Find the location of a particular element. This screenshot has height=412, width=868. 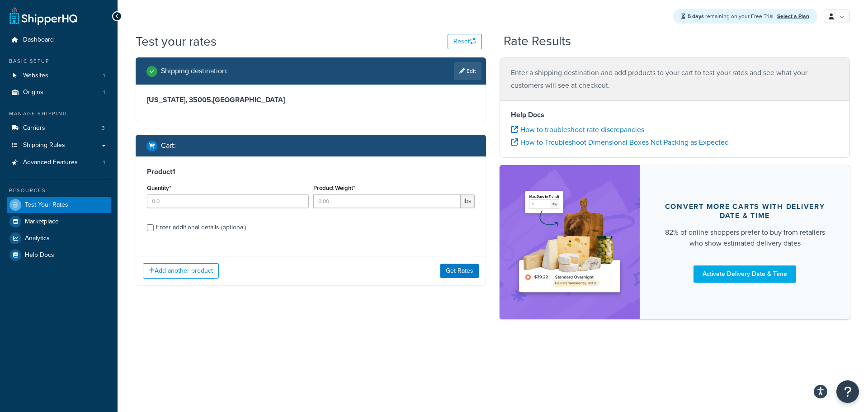

span: Dashboard is located at coordinates (38, 40).